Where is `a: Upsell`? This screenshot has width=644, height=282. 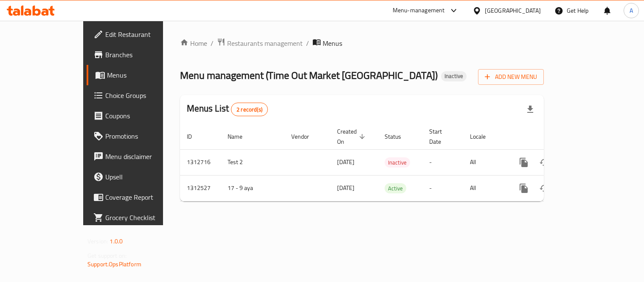 a: Upsell is located at coordinates (138, 177).